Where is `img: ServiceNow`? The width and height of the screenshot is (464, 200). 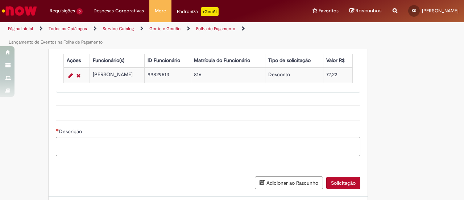
img: ServiceNow is located at coordinates (19, 11).